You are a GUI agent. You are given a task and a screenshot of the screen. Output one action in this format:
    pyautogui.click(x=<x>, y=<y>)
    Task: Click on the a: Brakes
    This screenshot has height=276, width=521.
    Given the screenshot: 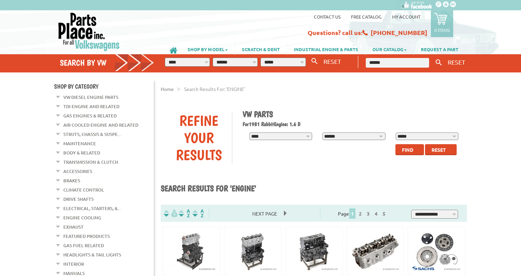 What is the action you would take?
    pyautogui.click(x=72, y=181)
    